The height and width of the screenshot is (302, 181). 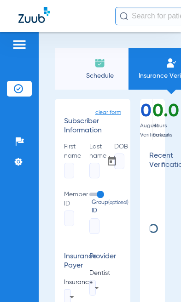 I want to click on span: Schedule, so click(x=99, y=76).